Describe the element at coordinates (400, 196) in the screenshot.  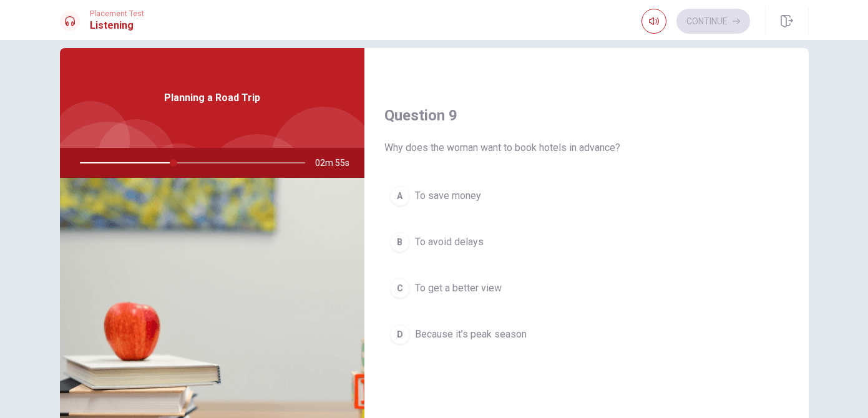
I see `div: A` at that location.